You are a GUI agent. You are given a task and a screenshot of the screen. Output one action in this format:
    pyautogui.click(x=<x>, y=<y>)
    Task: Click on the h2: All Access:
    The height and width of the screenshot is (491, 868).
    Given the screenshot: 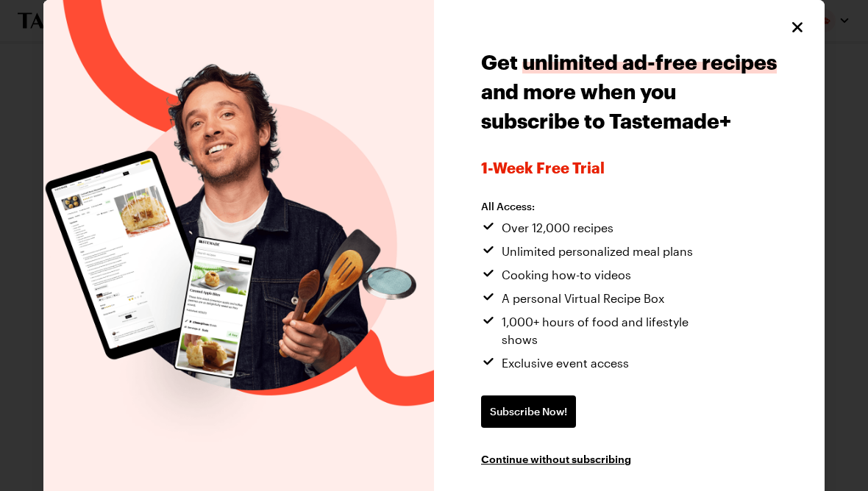 What is the action you would take?
    pyautogui.click(x=602, y=207)
    